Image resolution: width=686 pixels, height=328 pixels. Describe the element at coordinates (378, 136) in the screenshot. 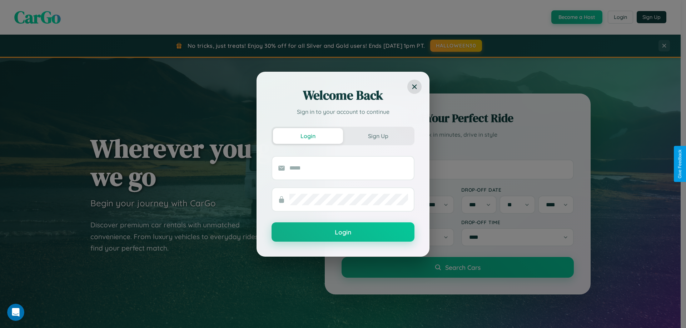

I see `button: Sign Up` at that location.